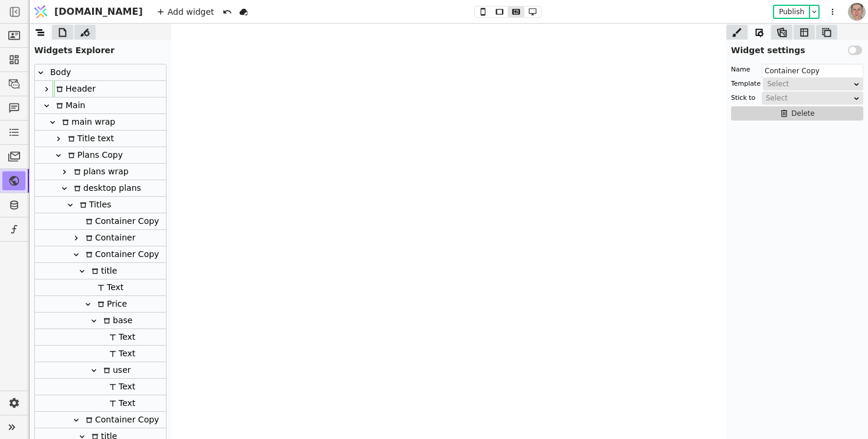 This screenshot has height=439, width=868. What do you see at coordinates (41, 12) in the screenshot?
I see `img: Logo` at bounding box center [41, 12].